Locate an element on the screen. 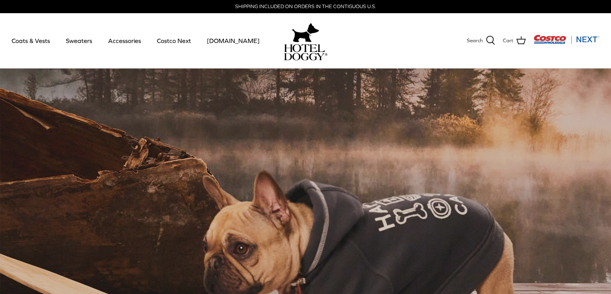  img: hoteldoggycom is located at coordinates (306, 52).